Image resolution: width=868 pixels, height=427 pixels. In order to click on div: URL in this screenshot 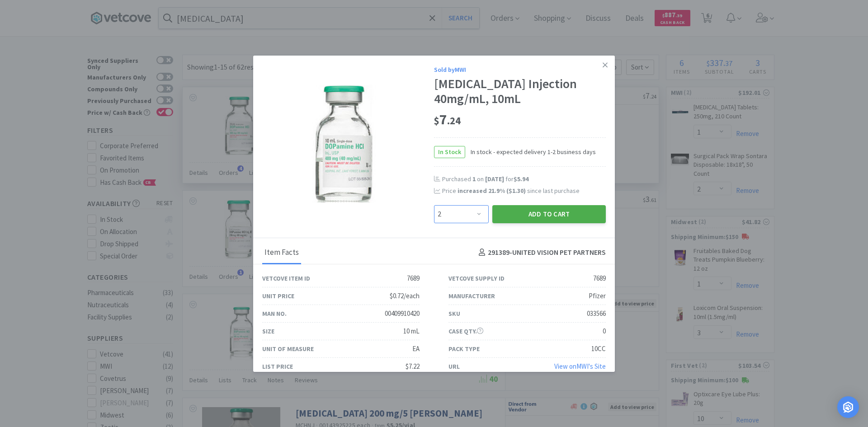, I will do `click(454, 366)`.